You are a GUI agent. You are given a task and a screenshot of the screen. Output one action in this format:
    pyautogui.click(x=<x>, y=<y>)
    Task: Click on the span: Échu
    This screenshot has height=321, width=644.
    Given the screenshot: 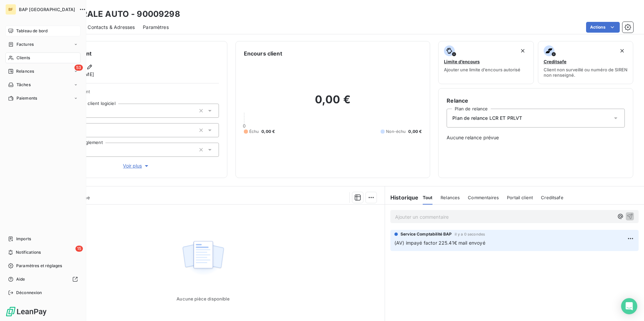 What is the action you would take?
    pyautogui.click(x=254, y=131)
    